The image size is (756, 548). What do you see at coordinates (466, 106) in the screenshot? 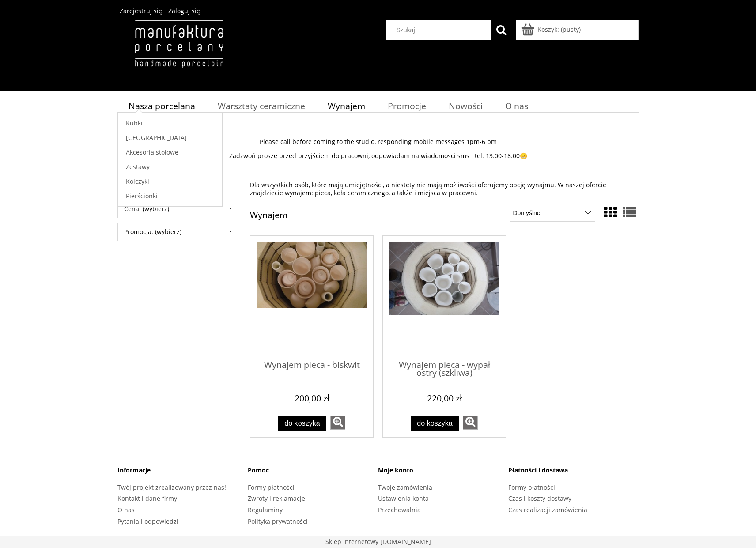
I see `a: Nowości` at bounding box center [466, 106].